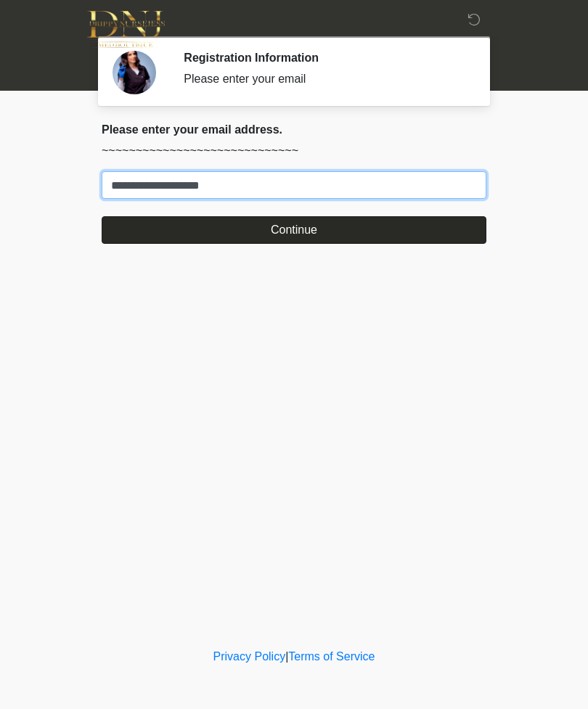 The width and height of the screenshot is (588, 709). I want to click on h2: Please enter your email address., so click(294, 129).